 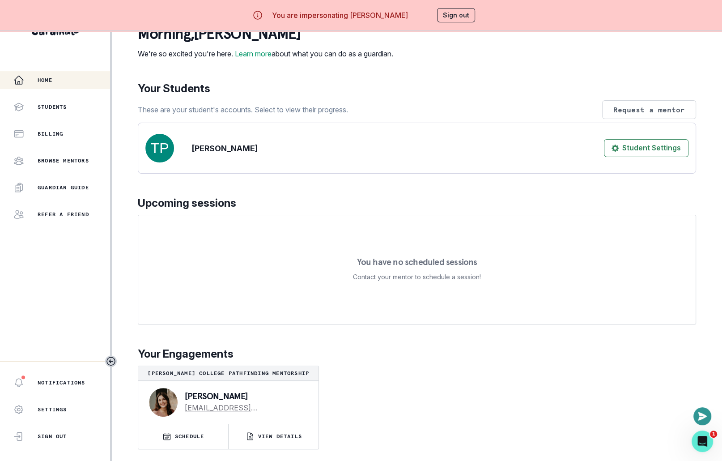 I want to click on p: Contact your mentor to schedule a session!, so click(x=417, y=277).